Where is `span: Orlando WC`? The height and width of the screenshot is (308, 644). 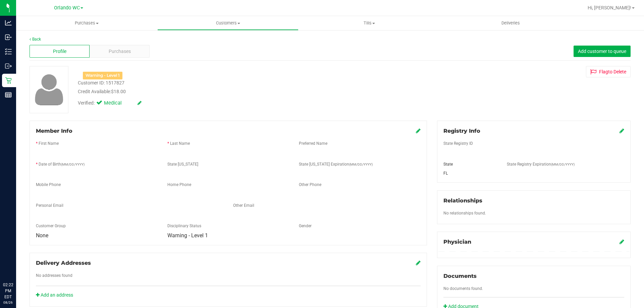 span: Orlando WC is located at coordinates (67, 7).